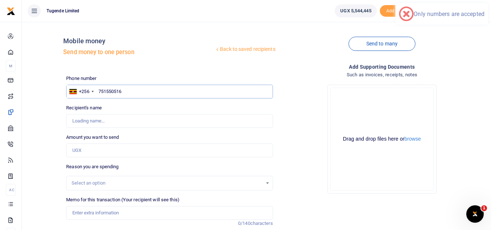 The image size is (491, 230). What do you see at coordinates (169, 213) in the screenshot?
I see `input: Enter extra information` at bounding box center [169, 213].